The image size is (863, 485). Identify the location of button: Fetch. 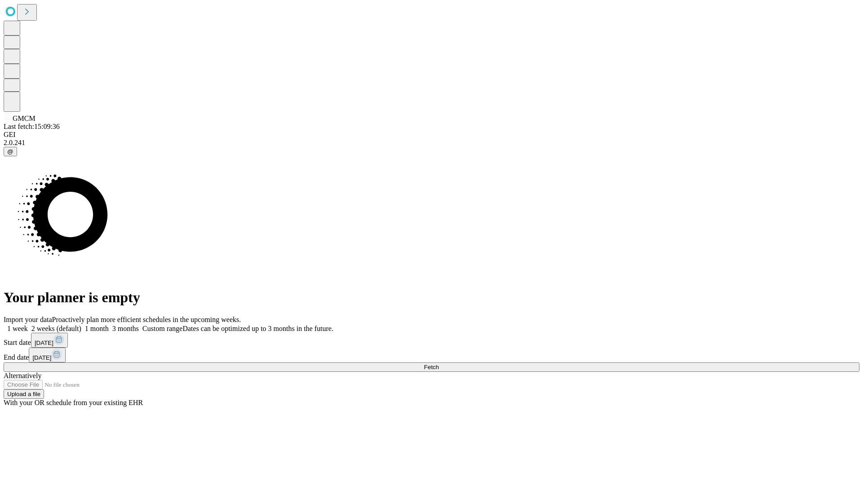
(431, 367).